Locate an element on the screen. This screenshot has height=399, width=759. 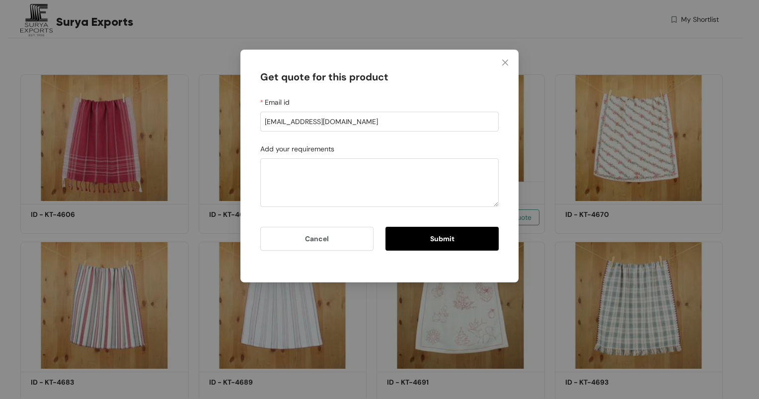
textarea: Add your requirements is located at coordinates (379, 183).